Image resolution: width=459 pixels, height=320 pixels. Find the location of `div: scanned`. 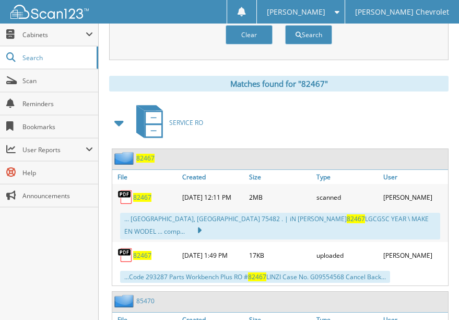

div: scanned is located at coordinates (348, 197).